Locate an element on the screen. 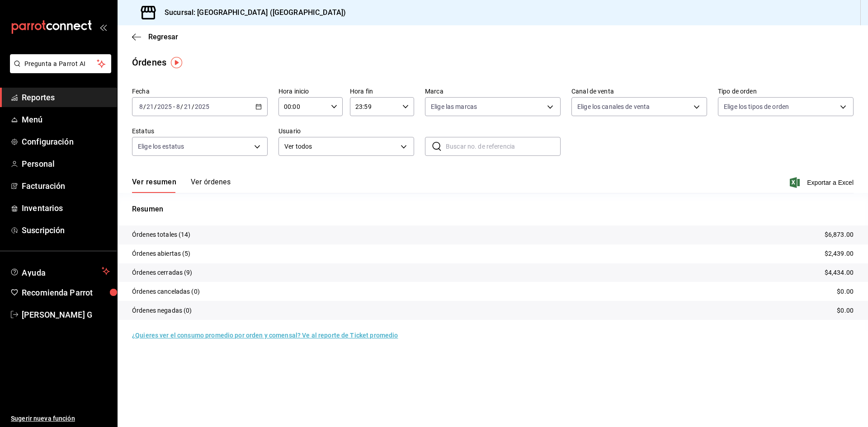  a: ¿Quieres ver el consumo promedio por orden y comensal? Ve al reporte de Ticket promedio is located at coordinates (265, 336).